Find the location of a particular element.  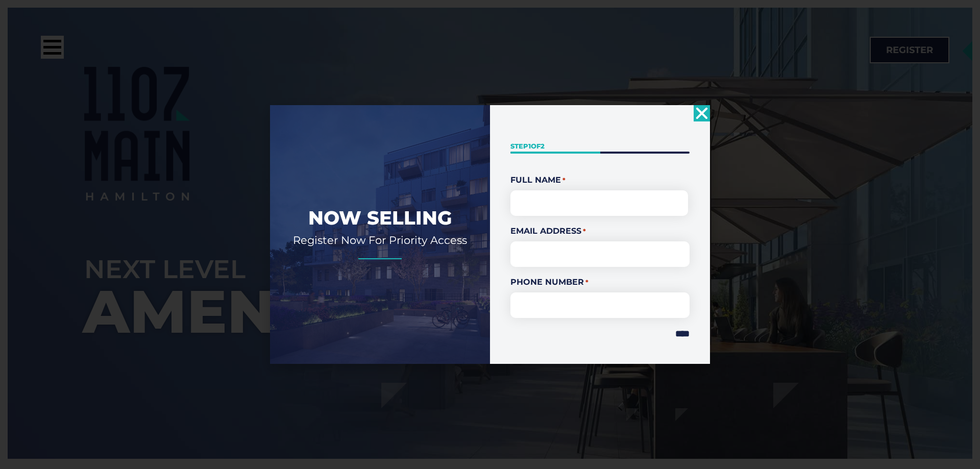

span: 2 is located at coordinates (542, 146).